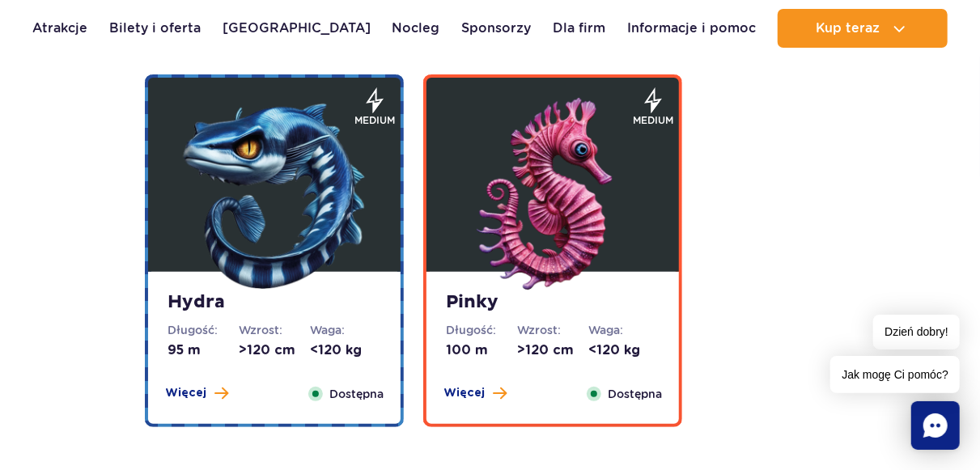 The height and width of the screenshot is (470, 980). What do you see at coordinates (203, 350) in the screenshot?
I see `dd: 95 m` at bounding box center [203, 350].